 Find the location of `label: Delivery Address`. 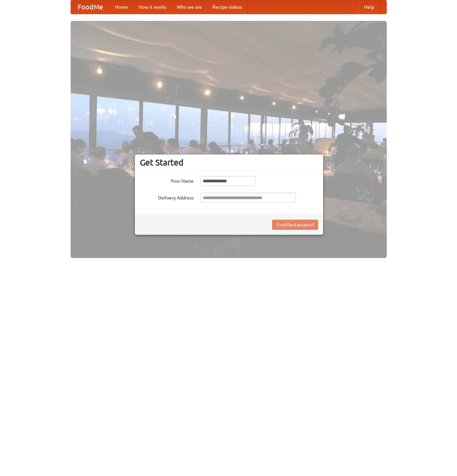

label: Delivery Address is located at coordinates (167, 196).